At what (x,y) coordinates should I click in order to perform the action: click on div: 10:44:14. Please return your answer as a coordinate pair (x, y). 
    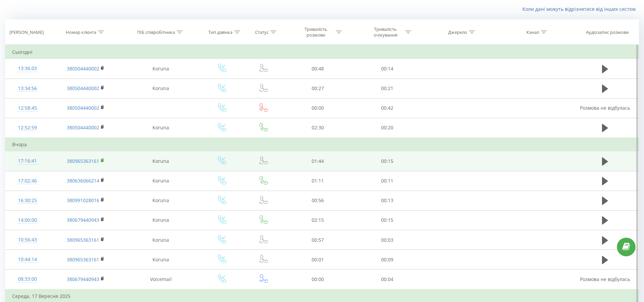
    Looking at the image, I should click on (28, 260).